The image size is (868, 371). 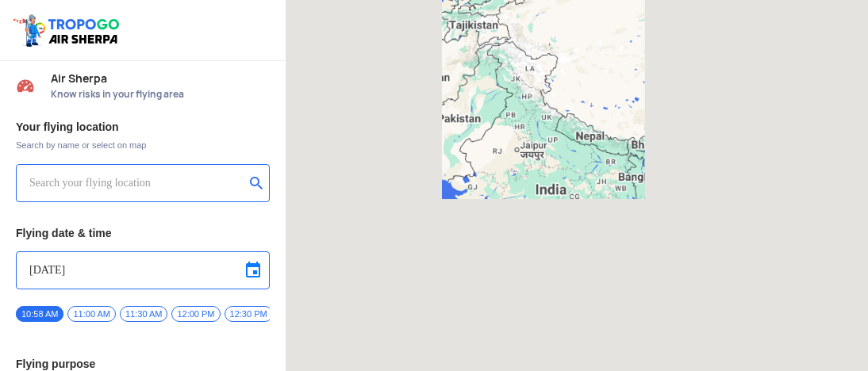 I want to click on img: Risk Scores, so click(x=25, y=85).